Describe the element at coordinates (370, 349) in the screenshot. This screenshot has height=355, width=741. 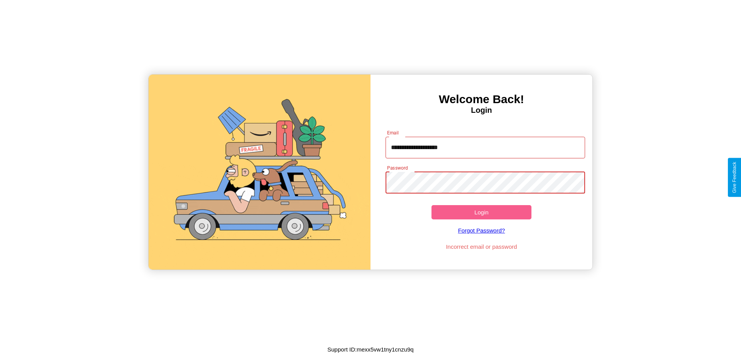
I see `p: Support ID: mexx5vw1tny1cnzu9q` at that location.